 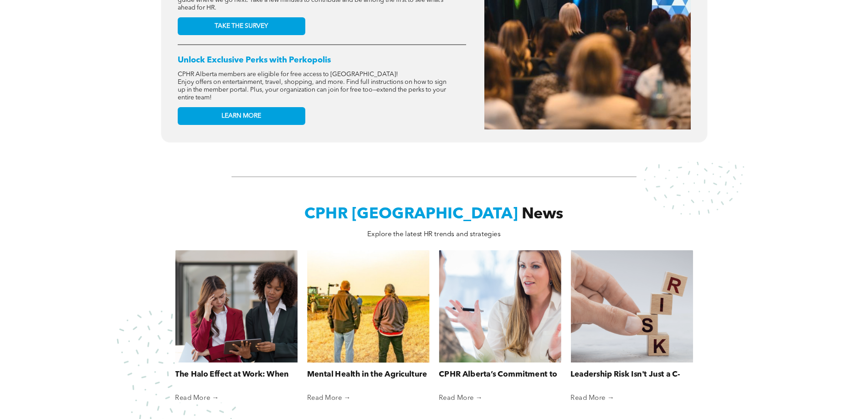 I want to click on a: Mental Health in the Agriculture Industry, so click(x=368, y=375).